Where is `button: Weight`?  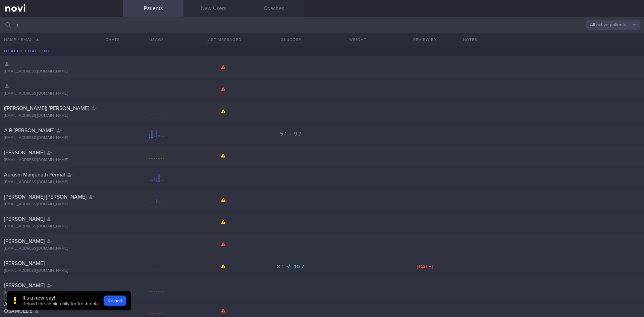
button: Weight is located at coordinates (358, 40).